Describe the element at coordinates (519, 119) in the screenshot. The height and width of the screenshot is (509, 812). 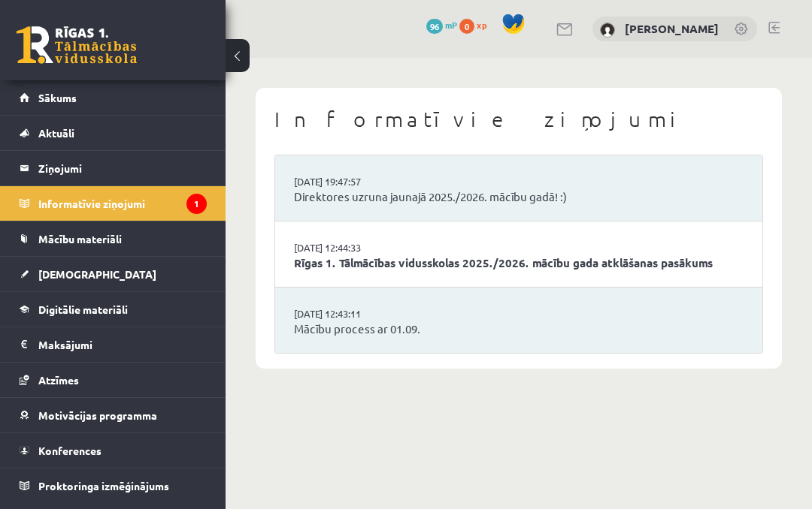
I see `h1: Informatīvie ziņojumi` at that location.